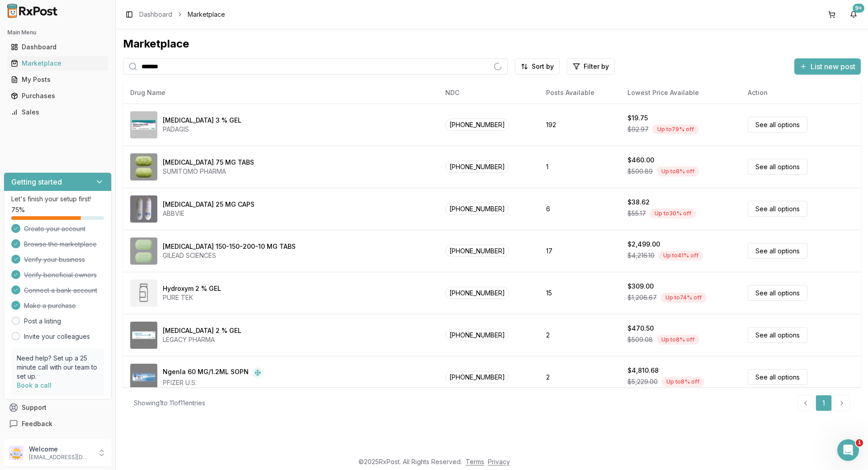 This screenshot has width=868, height=470. What do you see at coordinates (641, 286) in the screenshot?
I see `div: $309.00` at bounding box center [641, 286].